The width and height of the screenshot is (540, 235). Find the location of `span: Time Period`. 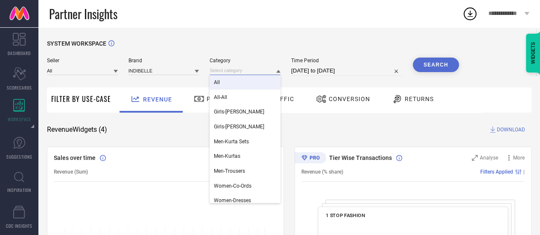

span: Time Period is located at coordinates (347, 61).